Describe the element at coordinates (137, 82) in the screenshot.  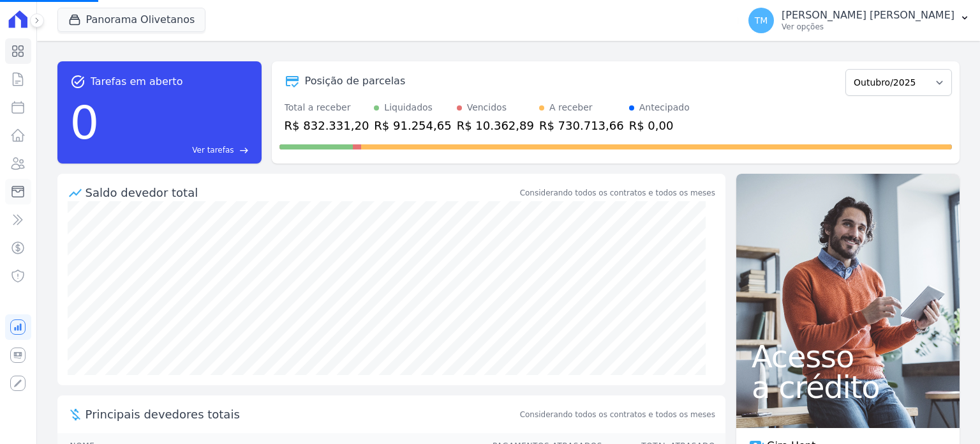
I see `span: Tarefas em aberto` at that location.